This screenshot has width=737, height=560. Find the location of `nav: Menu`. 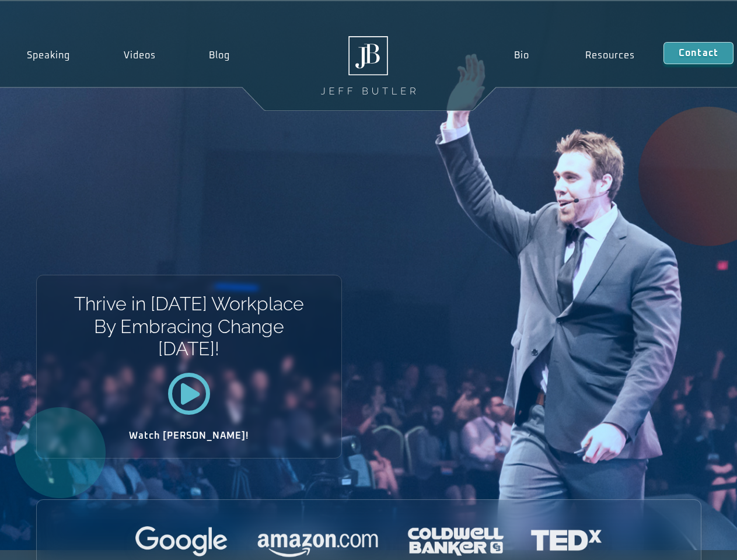

nav: Menu is located at coordinates (574, 55).